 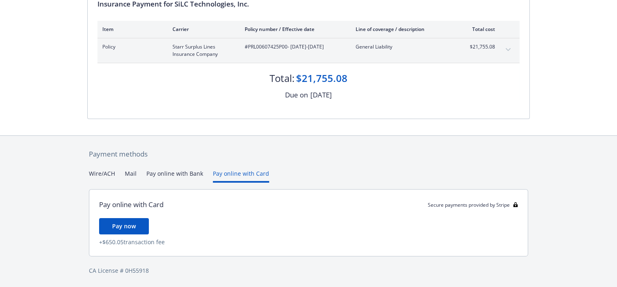 What do you see at coordinates (308, 242) in the screenshot?
I see `div: + $650.05 transaction fee` at bounding box center [308, 242].